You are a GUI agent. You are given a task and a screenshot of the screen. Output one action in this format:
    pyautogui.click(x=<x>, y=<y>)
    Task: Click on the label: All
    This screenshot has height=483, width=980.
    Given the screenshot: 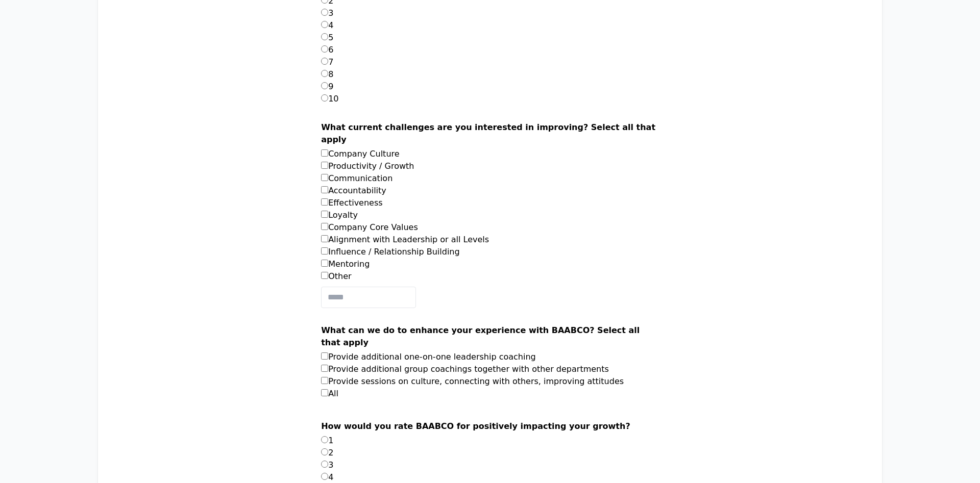 What is the action you would take?
    pyautogui.click(x=330, y=393)
    